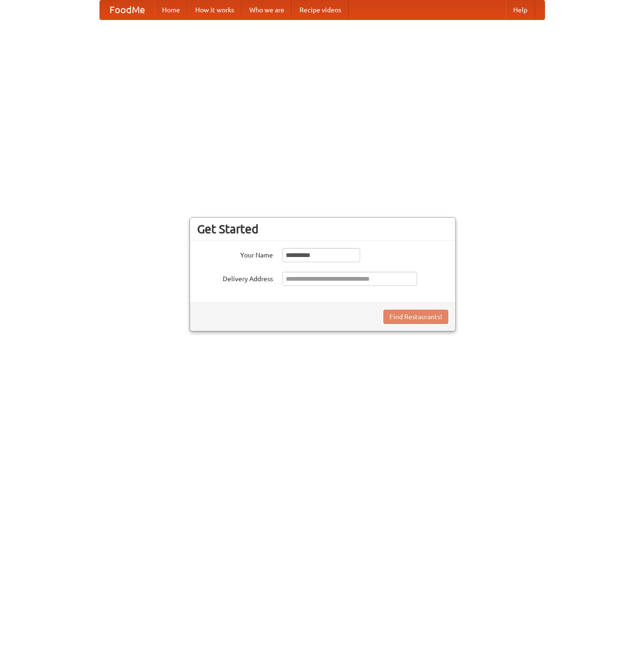  Describe the element at coordinates (267, 10) in the screenshot. I see `a: Who we are` at that location.